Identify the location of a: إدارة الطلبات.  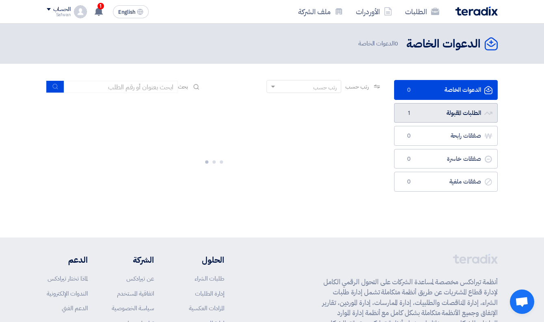
(210, 294).